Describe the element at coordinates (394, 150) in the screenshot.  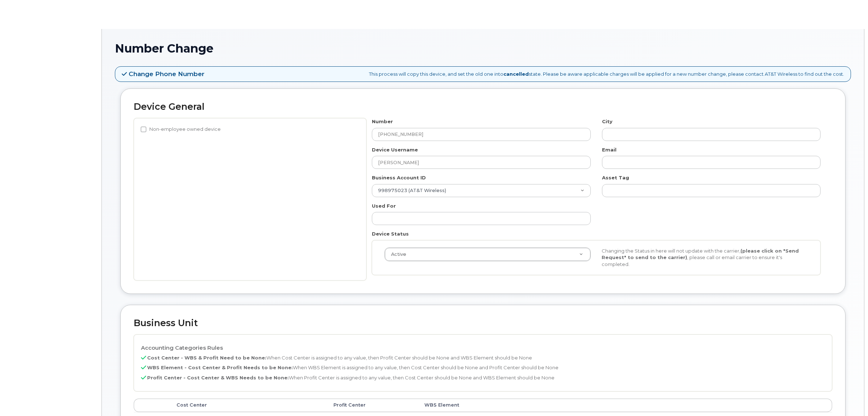
I see `label: Device Username` at that location.